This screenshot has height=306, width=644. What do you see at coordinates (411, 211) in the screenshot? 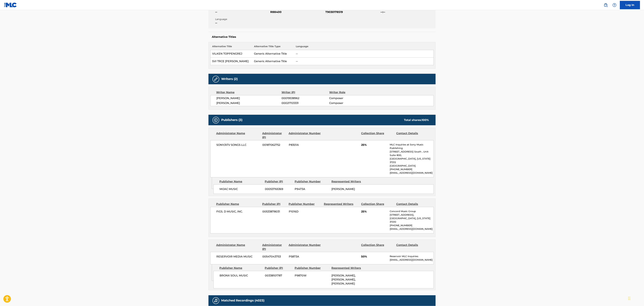
I see `p: Concord Music Group` at bounding box center [411, 211].